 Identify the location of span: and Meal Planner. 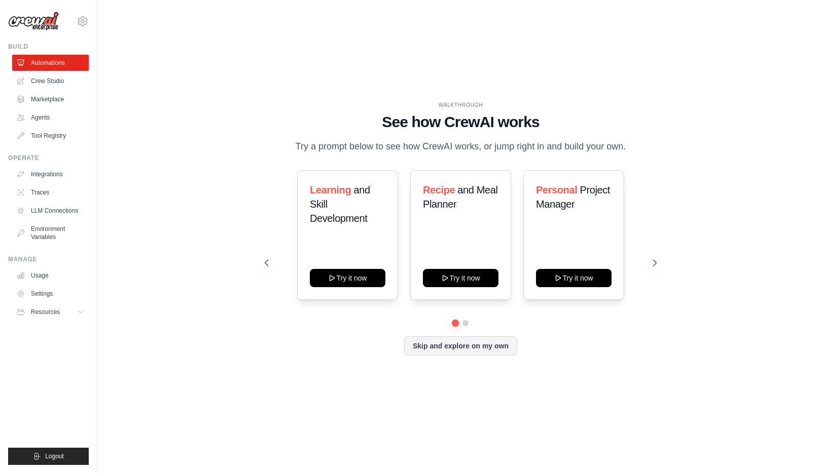
(460, 197).